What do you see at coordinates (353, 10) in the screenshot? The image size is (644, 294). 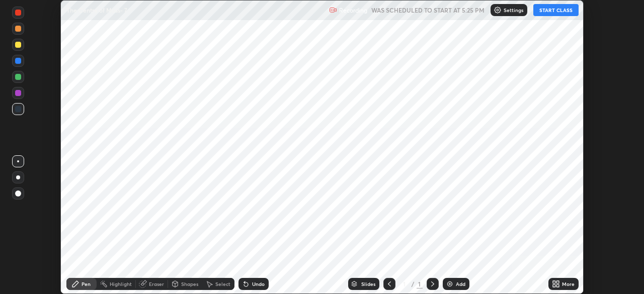 I see `p: Recording` at bounding box center [353, 10].